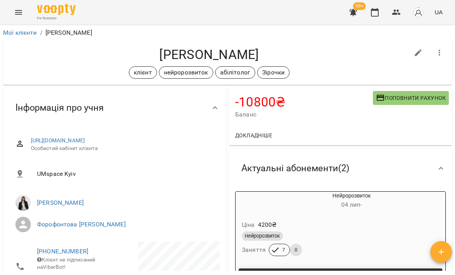  I want to click on span: Актуальні абонементи ( 2 ), so click(295, 168).